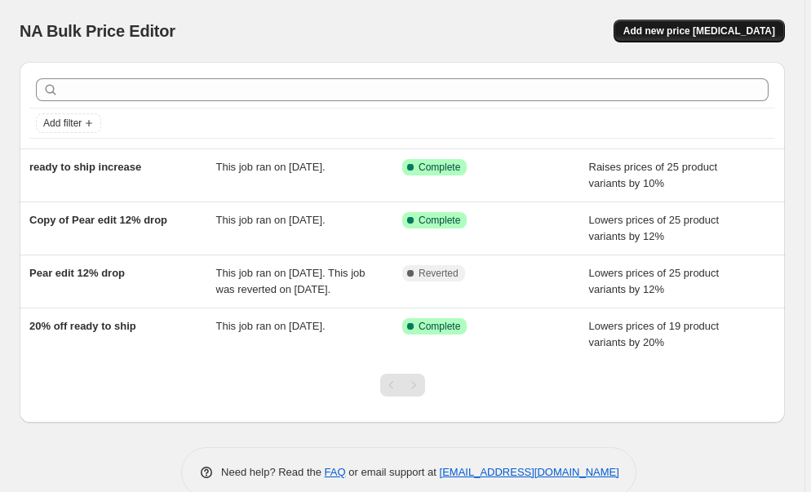 The height and width of the screenshot is (492, 811). Describe the element at coordinates (82, 325) in the screenshot. I see `span: 20% off ready to ship` at that location.